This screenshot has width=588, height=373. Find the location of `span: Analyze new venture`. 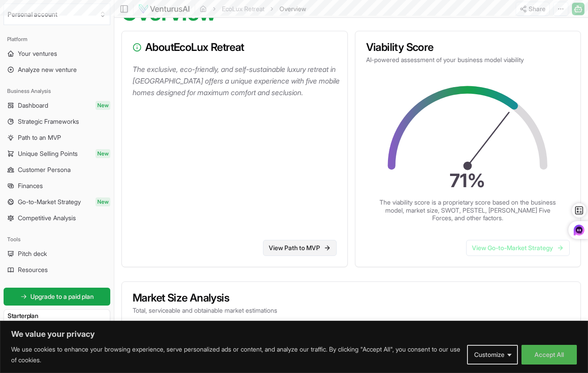

span: Analyze new venture is located at coordinates (47, 70).